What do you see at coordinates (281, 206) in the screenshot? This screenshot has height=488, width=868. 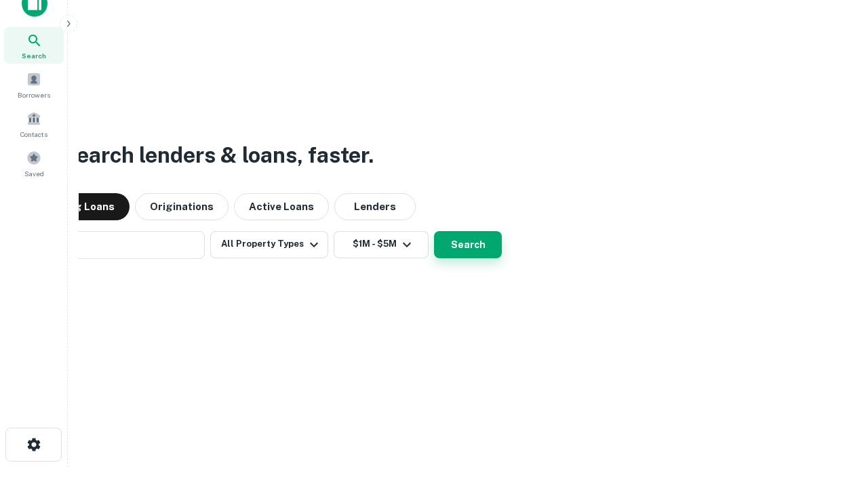 I see `button: Active Loans` at bounding box center [281, 206].